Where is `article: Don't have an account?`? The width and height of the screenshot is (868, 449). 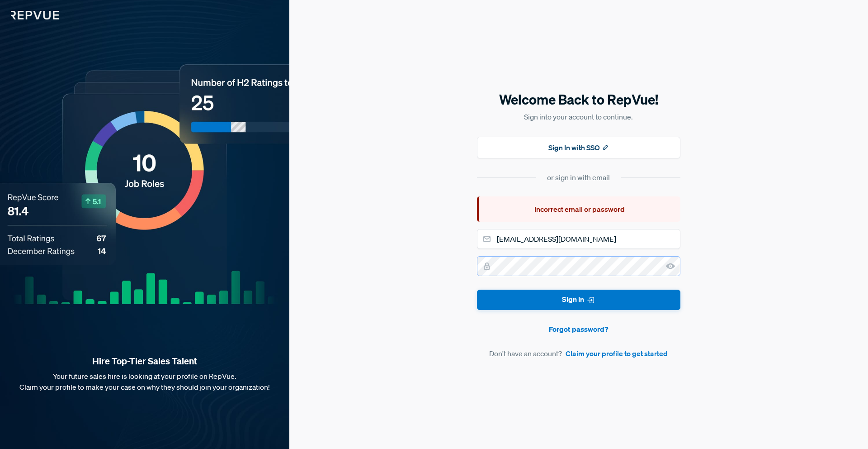 article: Don't have an account? is located at coordinates (579, 353).